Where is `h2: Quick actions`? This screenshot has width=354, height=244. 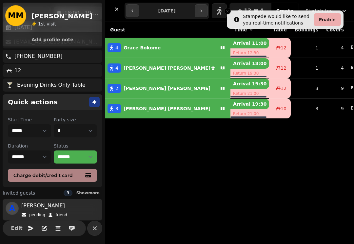 h2: Quick actions is located at coordinates (33, 102).